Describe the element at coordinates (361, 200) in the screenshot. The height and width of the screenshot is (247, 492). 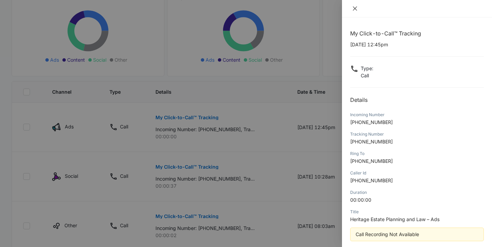
I see `span: 00:00:00` at that location.